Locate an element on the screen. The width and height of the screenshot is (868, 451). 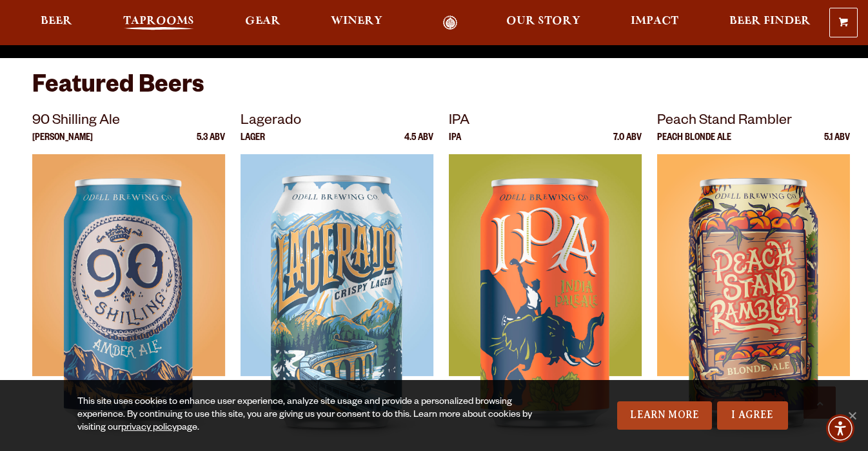
a: Winery is located at coordinates (356, 22).